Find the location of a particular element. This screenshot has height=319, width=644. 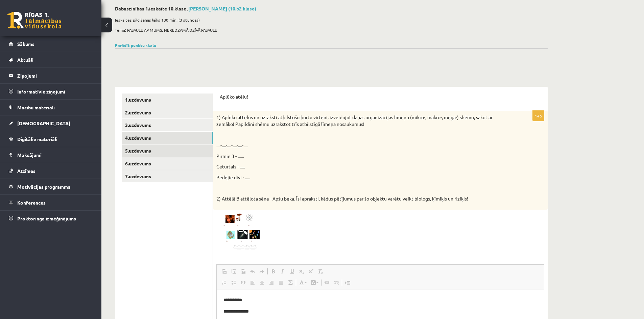

a: Centre is located at coordinates (262, 283).